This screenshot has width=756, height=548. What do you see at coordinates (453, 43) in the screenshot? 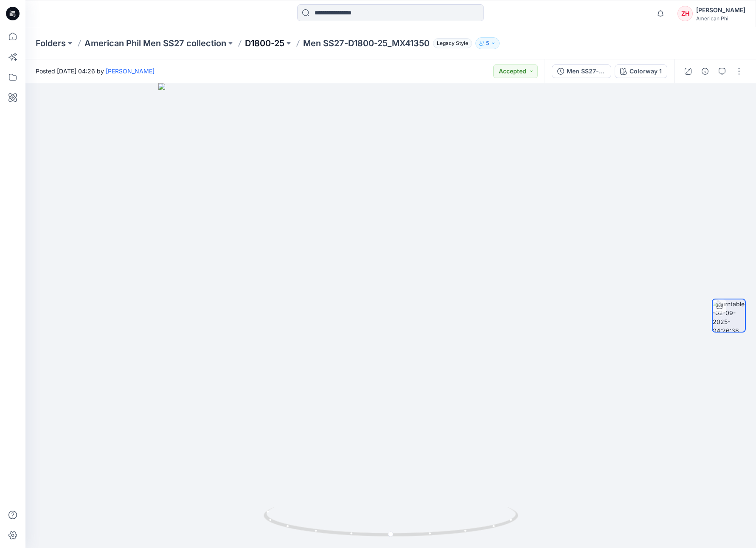
I see `span: Legacy Style` at bounding box center [453, 43].